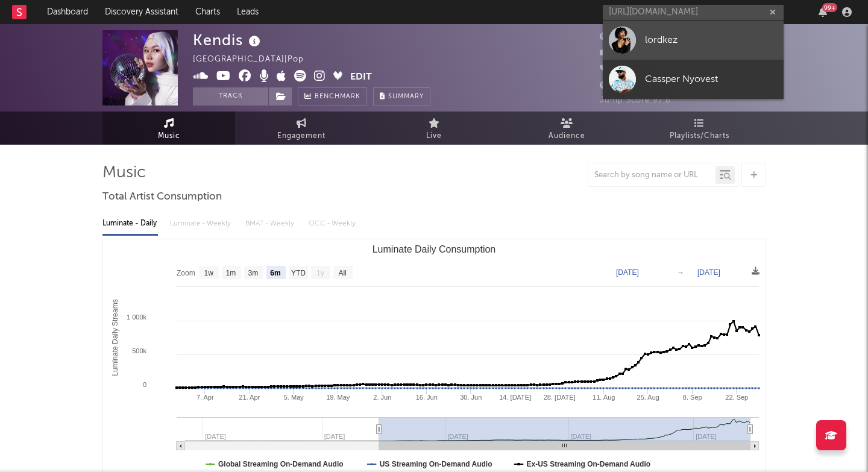  I want to click on text: 7. Apr, so click(205, 397).